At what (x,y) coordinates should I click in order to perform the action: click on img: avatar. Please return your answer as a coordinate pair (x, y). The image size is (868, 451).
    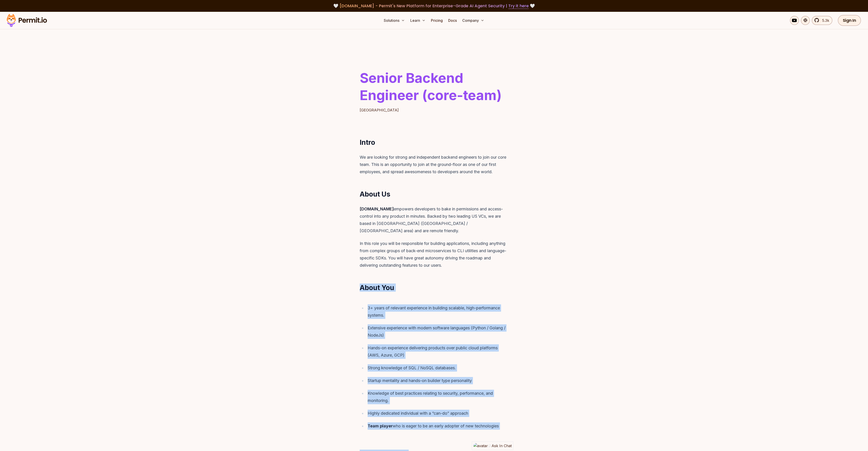
    Looking at the image, I should click on (481, 445).